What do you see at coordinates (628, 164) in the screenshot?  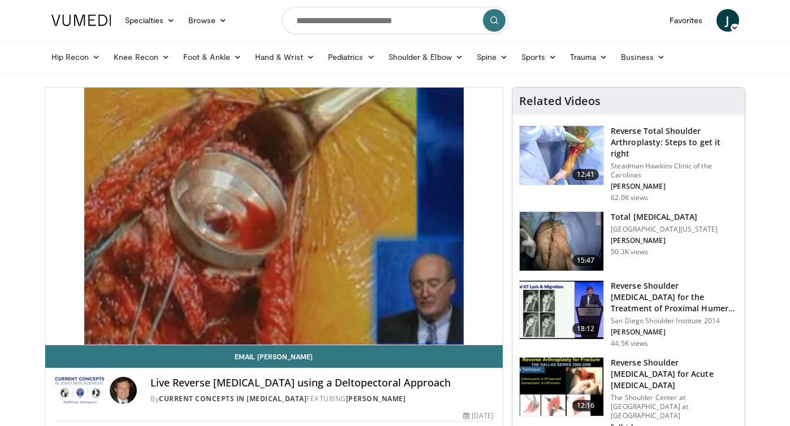 I see `a: 12:41 Reverse Total Shoulder Arthroplasty: Steps to get it right Steadman Hawkins Clinic of the C...` at bounding box center [628, 164].